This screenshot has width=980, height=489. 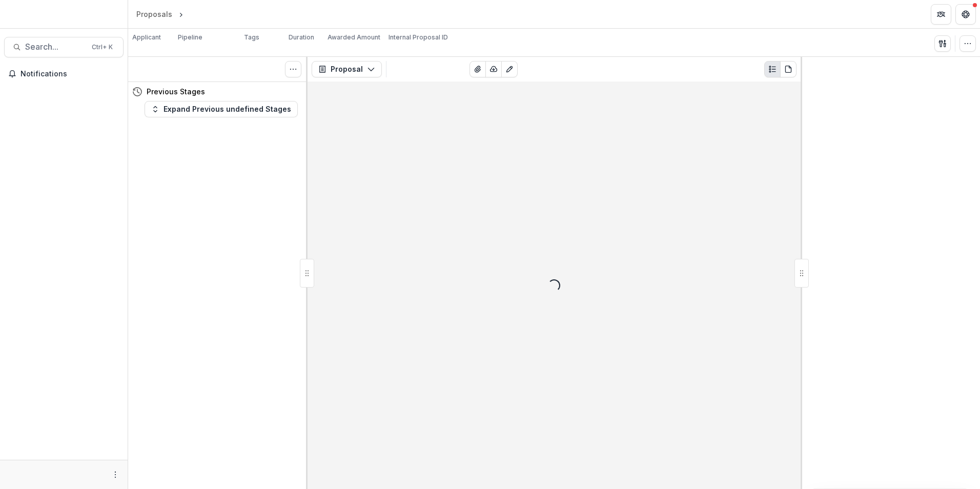 I want to click on div: Ctrl + K, so click(x=102, y=47).